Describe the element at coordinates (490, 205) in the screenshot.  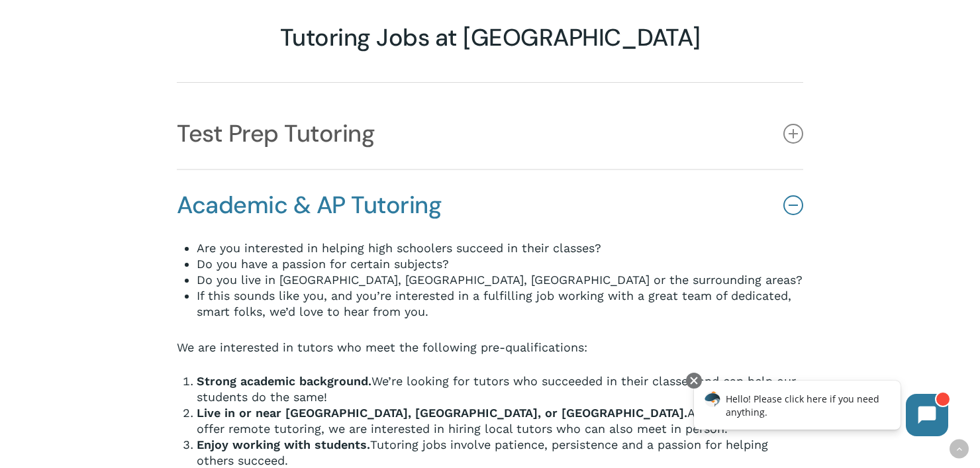
I see `a: Academic & AP Tutoring` at that location.